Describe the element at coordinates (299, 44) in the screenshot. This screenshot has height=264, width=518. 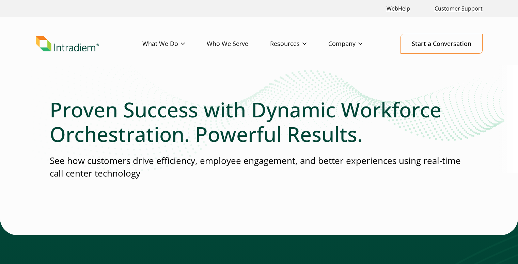
I see `a: Resources` at that location.